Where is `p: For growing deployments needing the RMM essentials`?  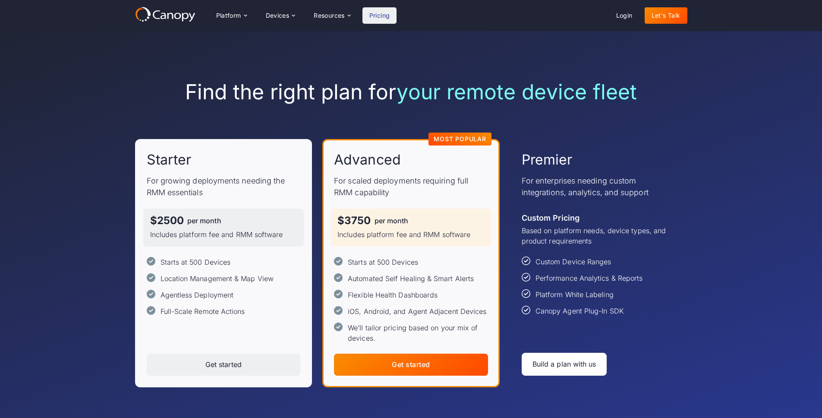 p: For growing deployments needing the RMM essentials is located at coordinates (223, 186).